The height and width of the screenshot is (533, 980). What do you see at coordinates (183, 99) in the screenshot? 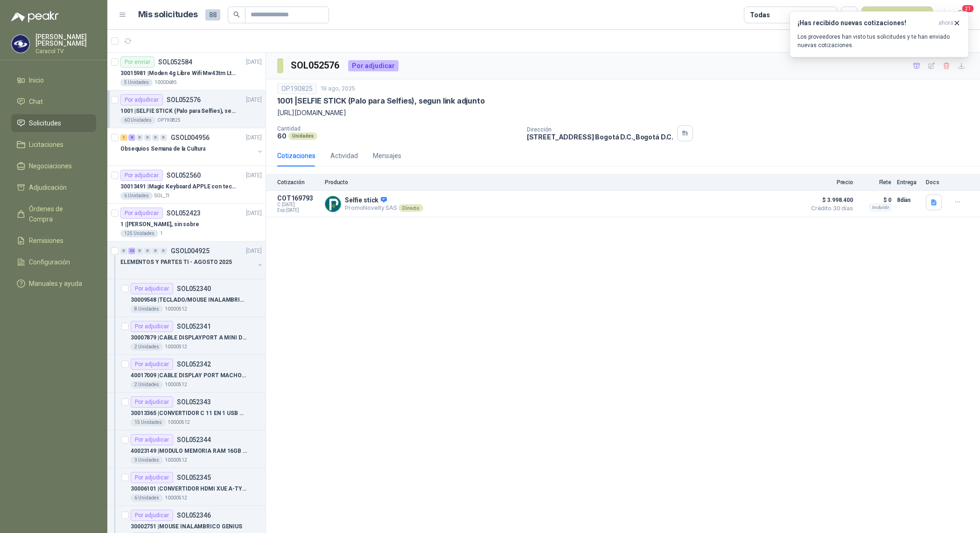
I see `p: SOL052576` at bounding box center [183, 99].